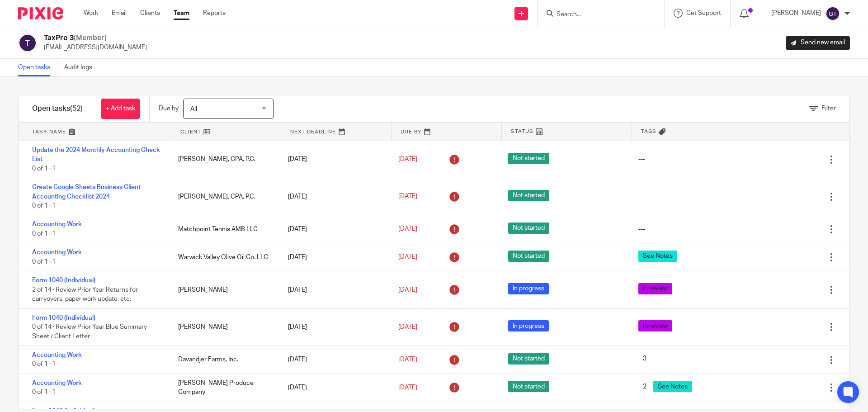  Describe the element at coordinates (90, 38) in the screenshot. I see `span: (Member)` at that location.